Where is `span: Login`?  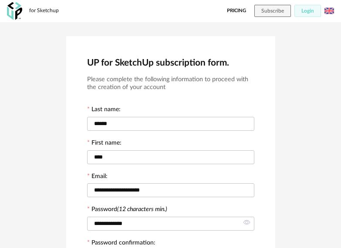
span: Login is located at coordinates (307, 11).